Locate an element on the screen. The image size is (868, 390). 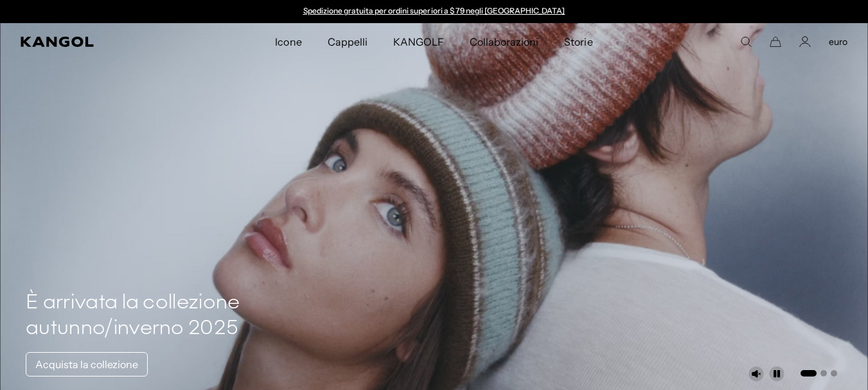
a: Icone is located at coordinates (288, 42).